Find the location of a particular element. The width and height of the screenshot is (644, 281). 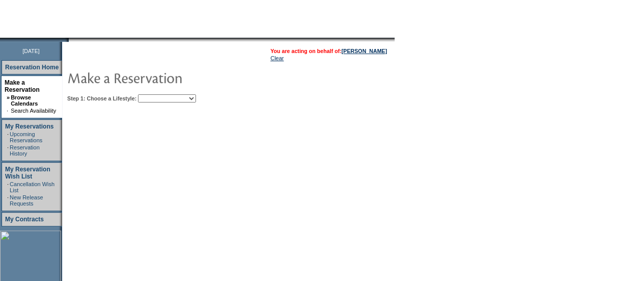

img: pgTtlMakeReservation.gif is located at coordinates (169, 78).